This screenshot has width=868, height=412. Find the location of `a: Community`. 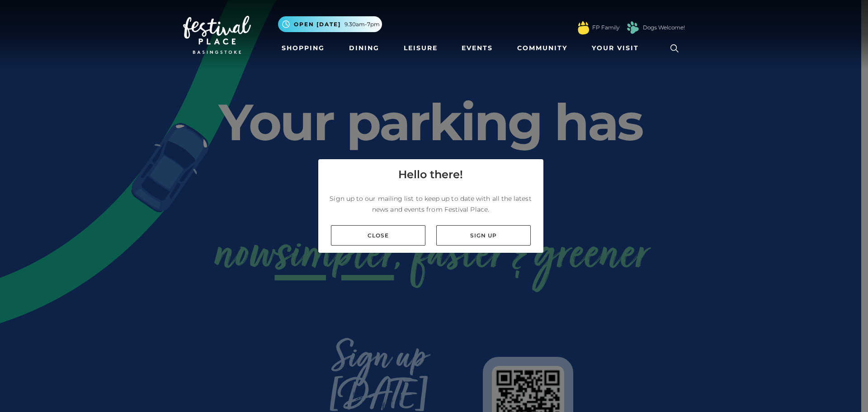

a: Community is located at coordinates (542, 48).